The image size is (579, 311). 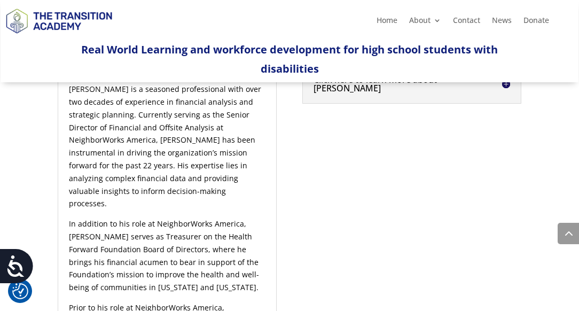 What do you see at coordinates (502, 22) in the screenshot?
I see `a: News` at bounding box center [502, 22].